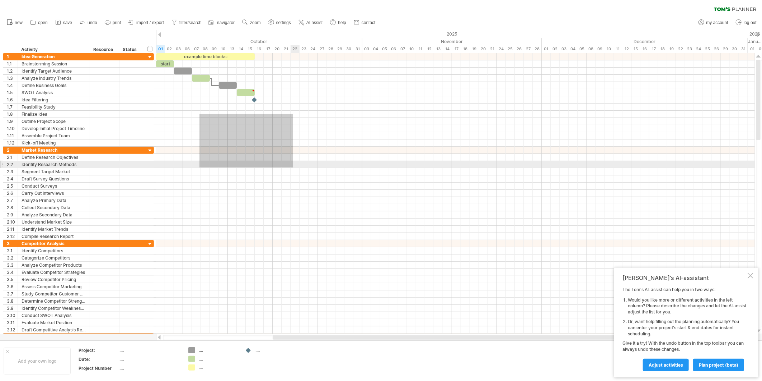 This screenshot has height=381, width=762. Describe the element at coordinates (268, 49) in the screenshot. I see `div: Friday, 17 October 2025` at that location.